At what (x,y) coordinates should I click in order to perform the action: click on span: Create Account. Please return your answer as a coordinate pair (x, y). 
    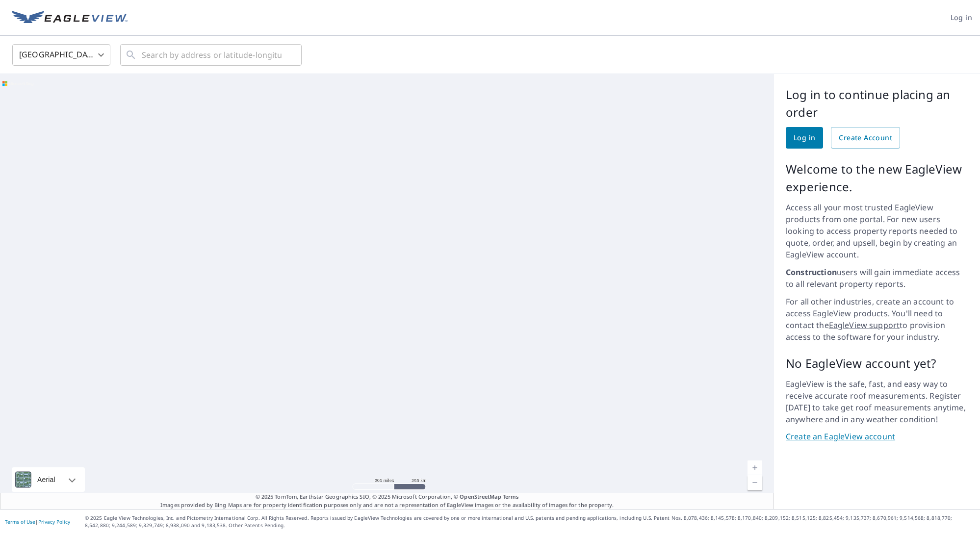
    Looking at the image, I should click on (865, 138).